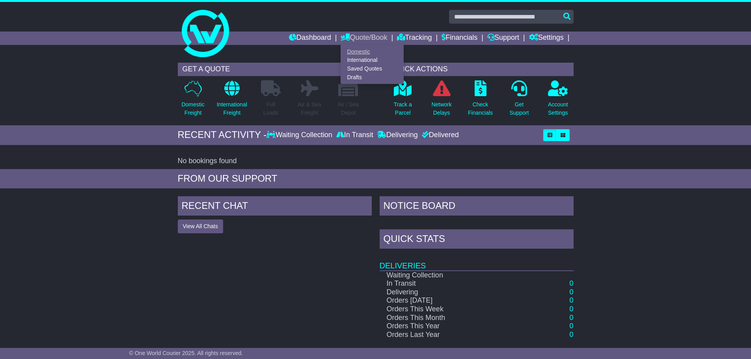 The height and width of the screenshot is (359, 751). I want to click on p: Full Loads, so click(271, 109).